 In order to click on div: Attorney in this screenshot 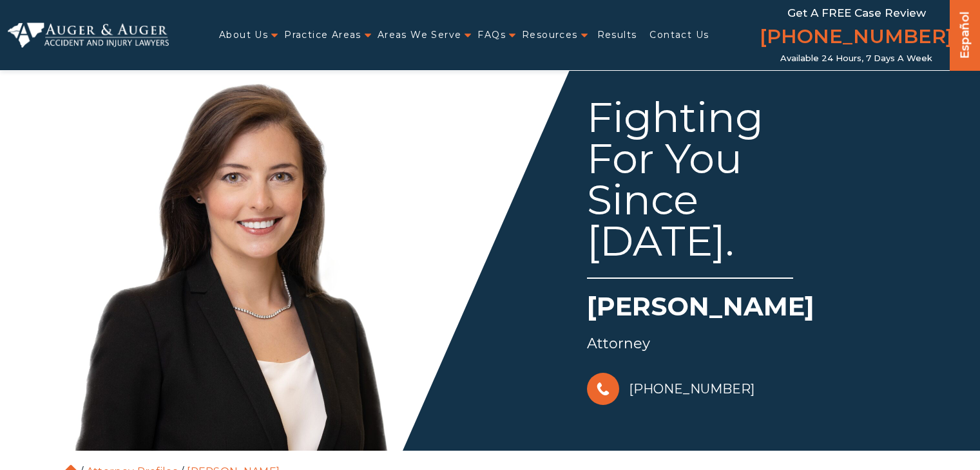, I will do `click(754, 344)`.